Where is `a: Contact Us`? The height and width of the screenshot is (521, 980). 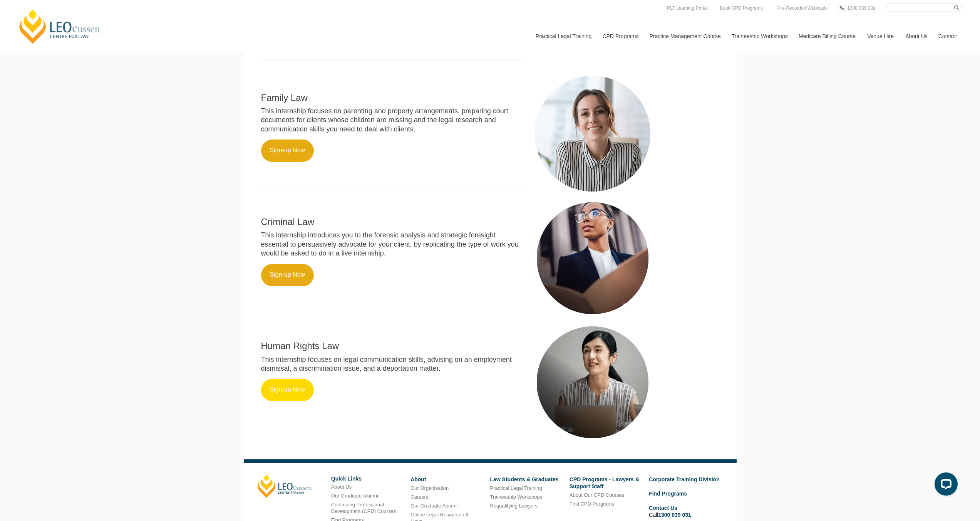
a: Contact Us is located at coordinates (663, 508).